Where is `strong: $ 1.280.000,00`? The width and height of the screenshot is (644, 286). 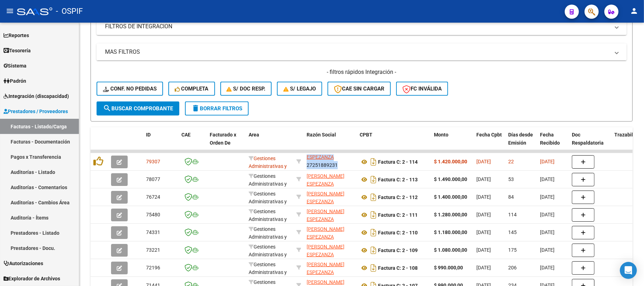 strong: $ 1.280.000,00 is located at coordinates (451, 214).